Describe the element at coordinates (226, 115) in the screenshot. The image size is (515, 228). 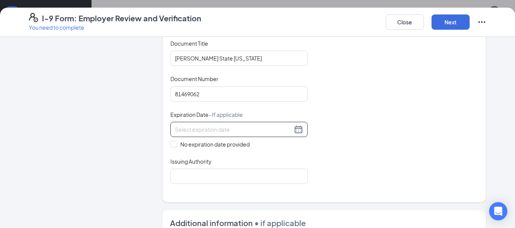
I see `span: - If applicable` at that location.